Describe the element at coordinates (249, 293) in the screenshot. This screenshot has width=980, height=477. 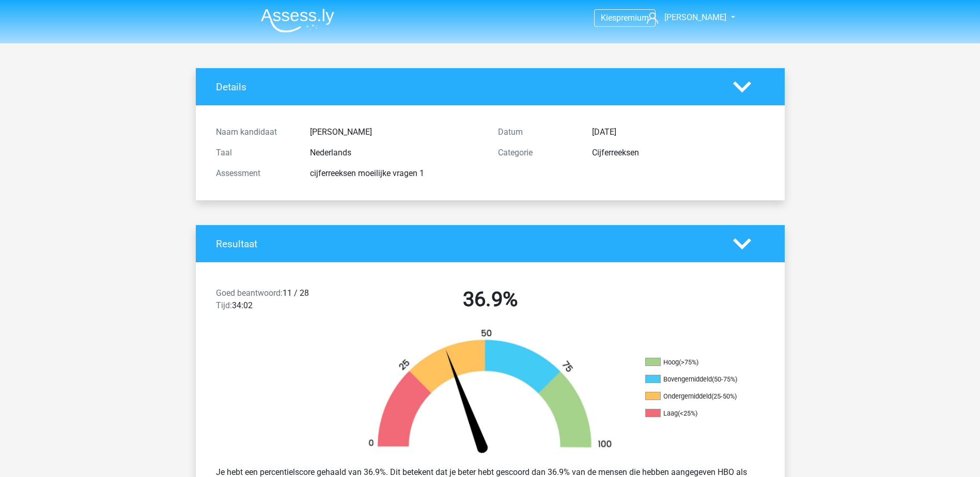
I see `span: Goed beantwoord:` at that location.